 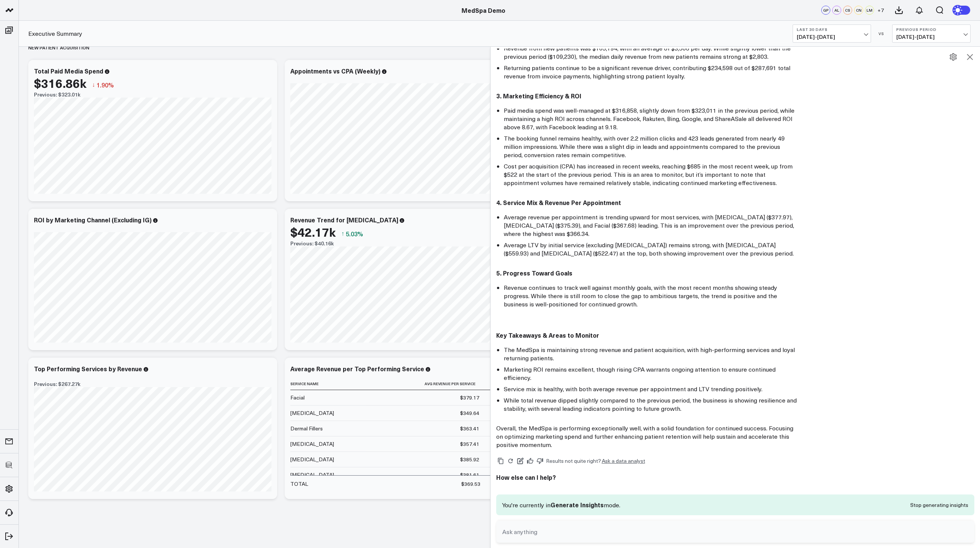 I want to click on div: GP, so click(x=825, y=10).